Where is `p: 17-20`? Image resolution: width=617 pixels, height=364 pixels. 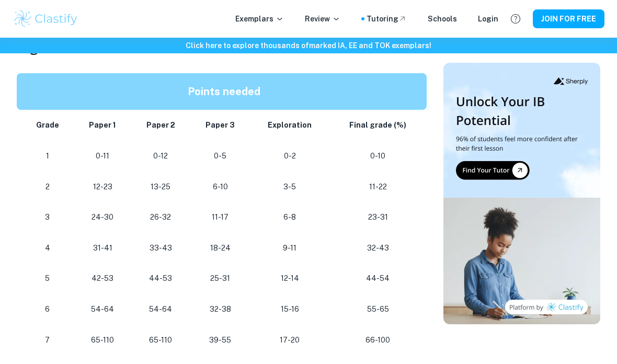
p: 17-20 is located at coordinates (289, 339).